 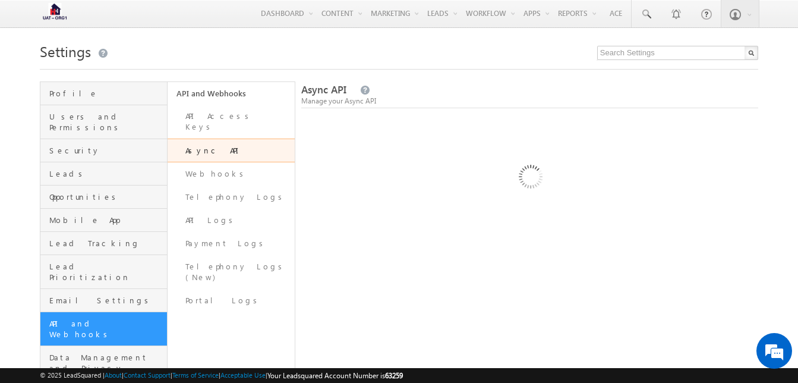 I want to click on span: Your Leadsquared Account Number is, so click(x=335, y=375).